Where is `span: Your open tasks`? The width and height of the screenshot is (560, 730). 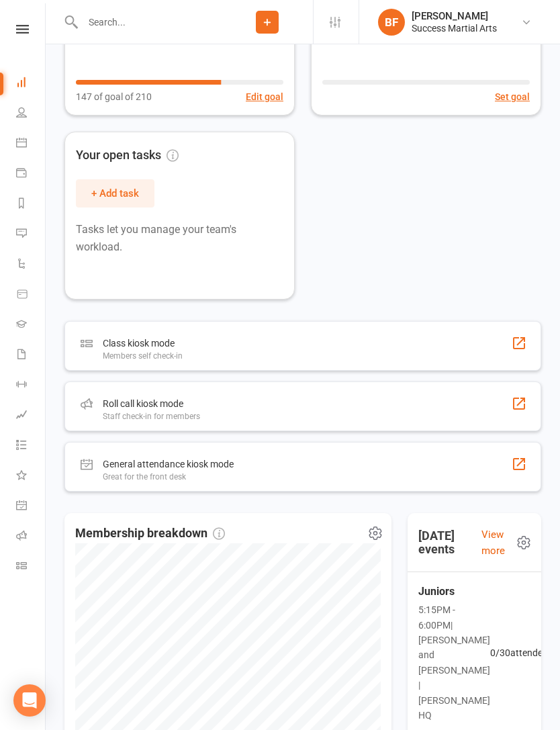 span: Your open tasks is located at coordinates (127, 155).